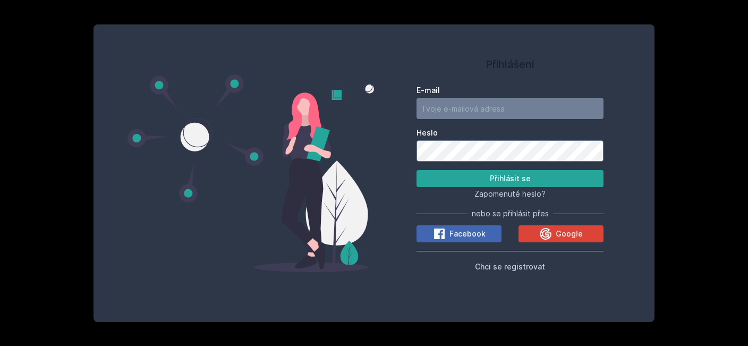 Image resolution: width=748 pixels, height=346 pixels. Describe the element at coordinates (459, 234) in the screenshot. I see `button: Facebook` at that location.